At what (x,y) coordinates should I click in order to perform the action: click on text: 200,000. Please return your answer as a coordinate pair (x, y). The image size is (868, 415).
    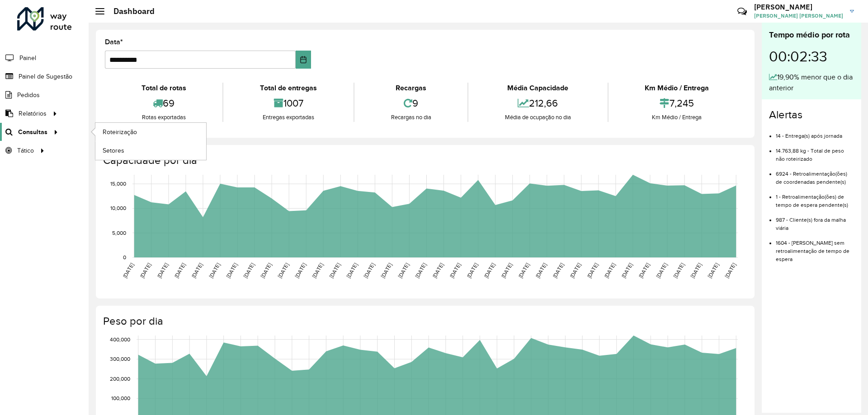
    Looking at the image, I should click on (120, 379).